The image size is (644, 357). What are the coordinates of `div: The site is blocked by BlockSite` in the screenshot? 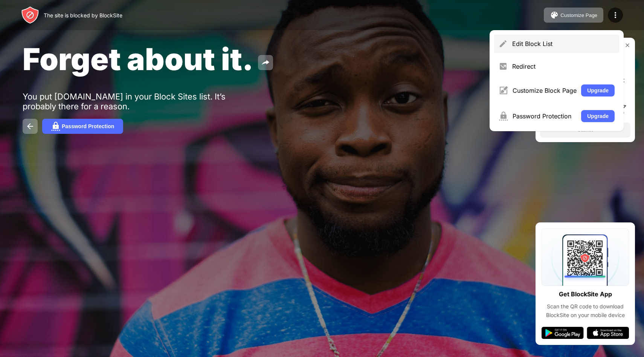 It's located at (83, 15).